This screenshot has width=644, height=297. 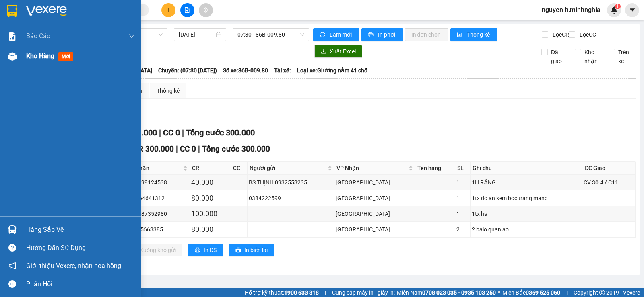 I want to click on span: bar-chart, so click(x=460, y=35).